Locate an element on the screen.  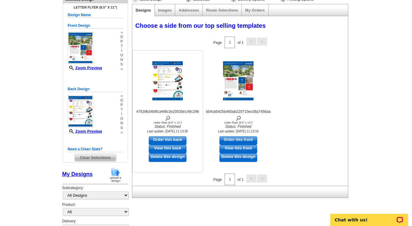
a: Route Selections is located at coordinates (222, 10).